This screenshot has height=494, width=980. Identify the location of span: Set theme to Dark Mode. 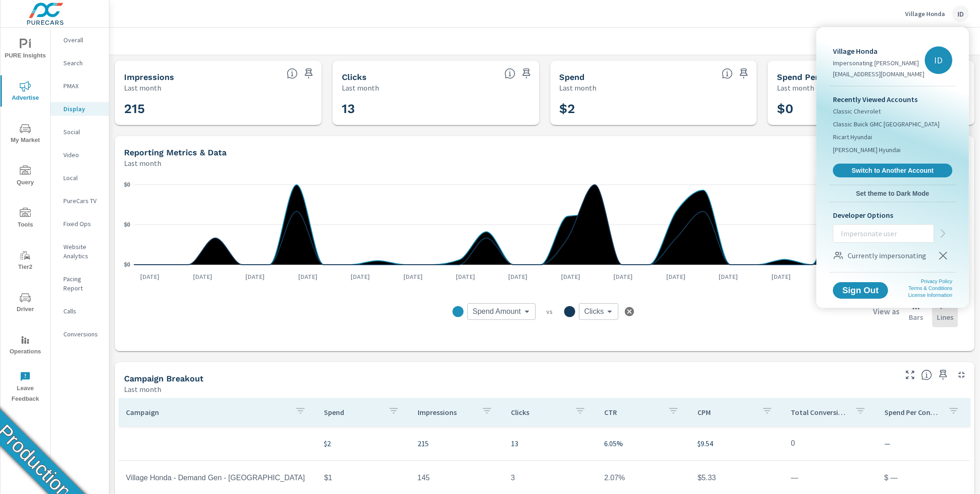
(893, 193).